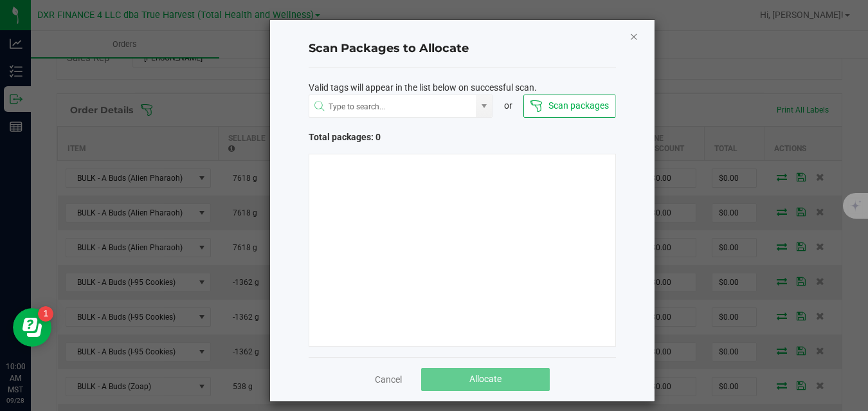 Image resolution: width=868 pixels, height=411 pixels. Describe the element at coordinates (634, 36) in the screenshot. I see `button: Close` at that location.